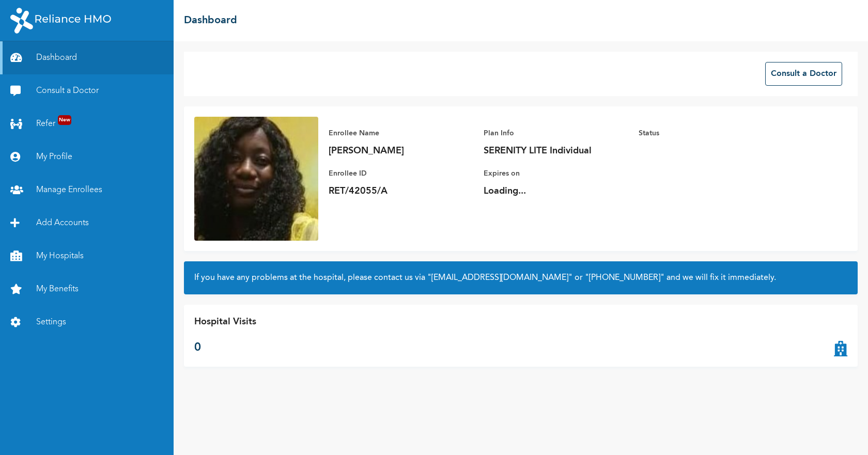 This screenshot has height=455, width=868. What do you see at coordinates (65, 120) in the screenshot?
I see `span: New` at bounding box center [65, 120].